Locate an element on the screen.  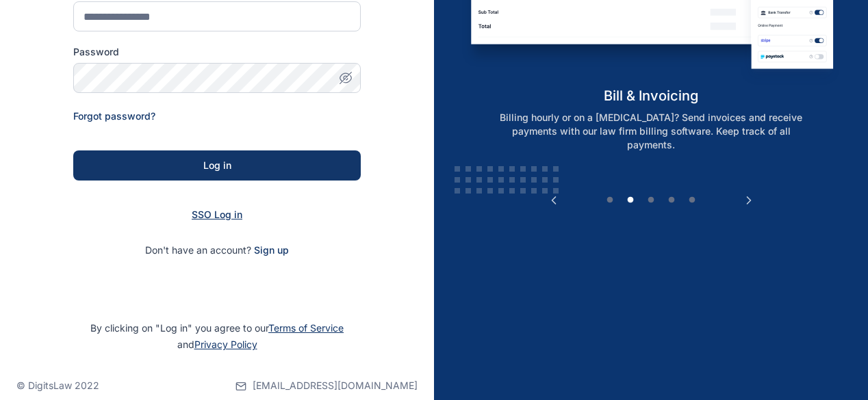
span: Forgot password? is located at coordinates (114, 116).